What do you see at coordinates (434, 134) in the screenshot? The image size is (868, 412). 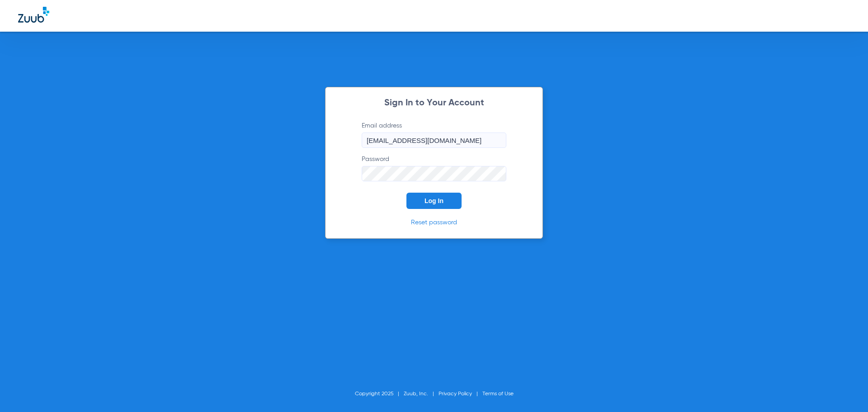 I see `label: Email address` at bounding box center [434, 134].